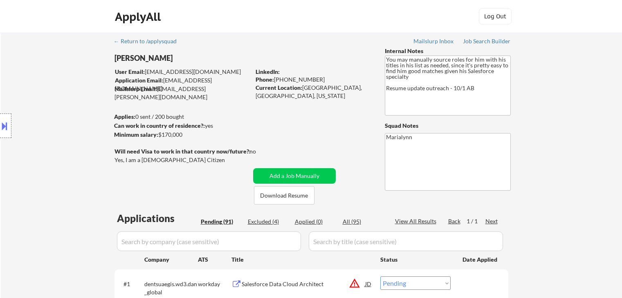 This screenshot has width=622, height=298. I want to click on button: warning_amber, so click(354, 284).